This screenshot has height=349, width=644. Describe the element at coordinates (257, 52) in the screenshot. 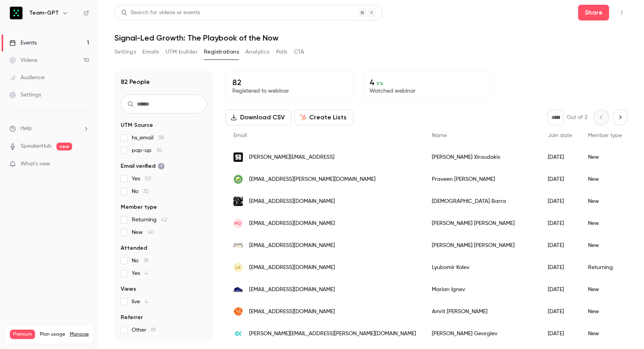

I see `button: Analytics` at that location.